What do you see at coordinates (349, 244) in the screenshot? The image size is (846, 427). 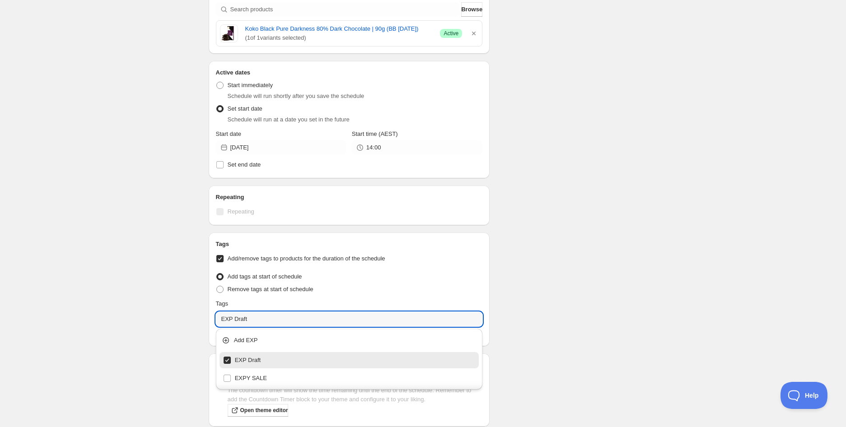 I see `h2: Tags` at bounding box center [349, 244].